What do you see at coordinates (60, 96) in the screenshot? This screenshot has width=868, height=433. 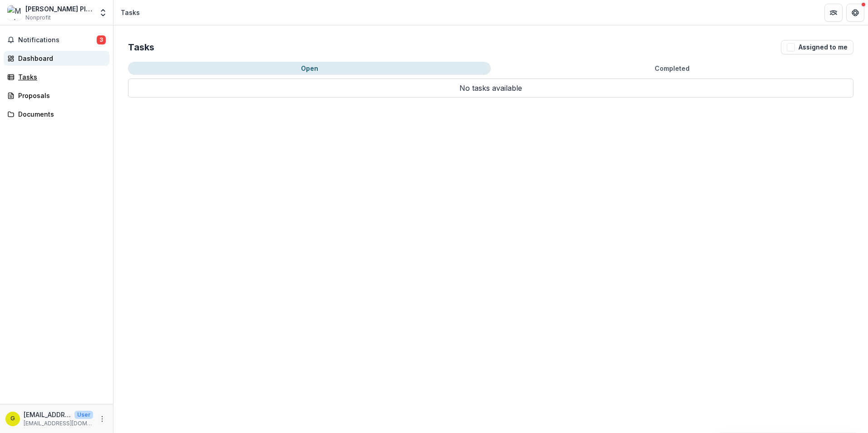 I see `div: Proposals` at bounding box center [60, 96].